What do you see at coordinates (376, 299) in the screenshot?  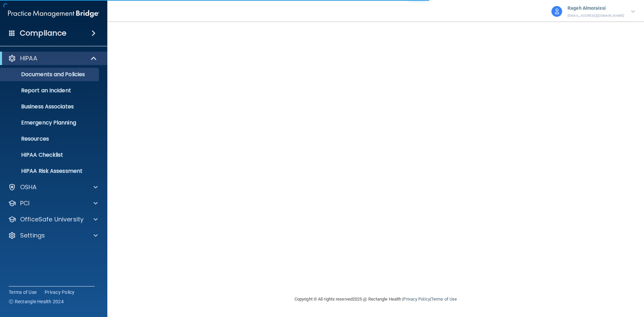 I see `div: Copyright © All rights reserved 2025 @ Rectangle Health | |` at bounding box center [376, 299].